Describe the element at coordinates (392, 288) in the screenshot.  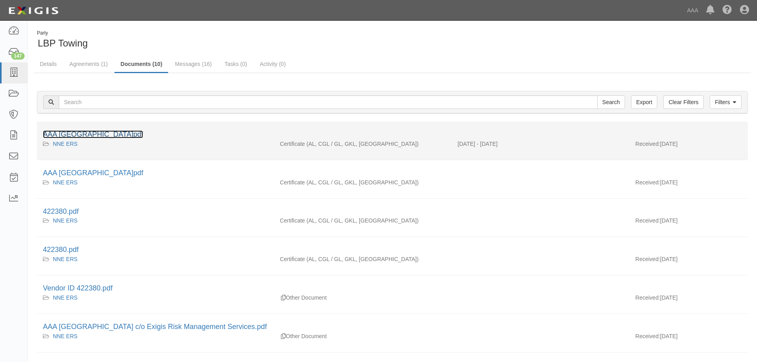
I see `div: Vendor ID 422380.pdf` at that location.